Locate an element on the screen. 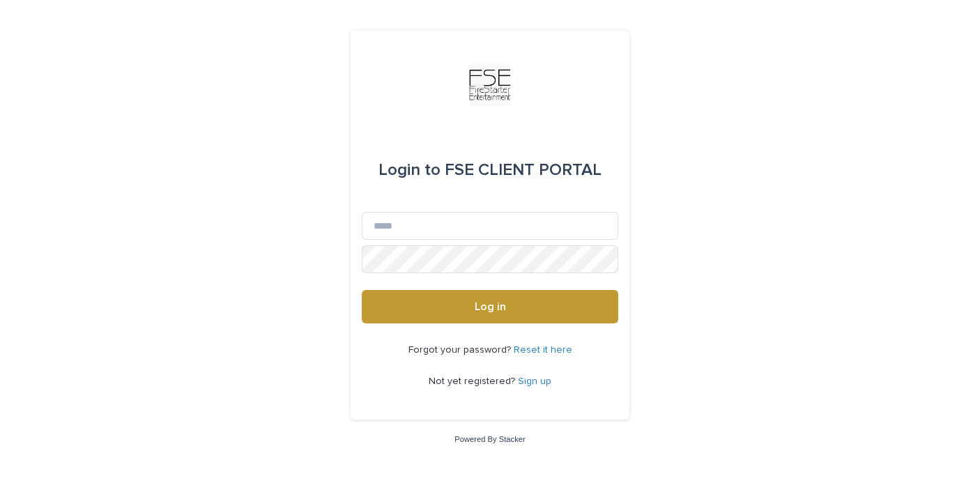  span: Not yet registered? is located at coordinates (473, 381).